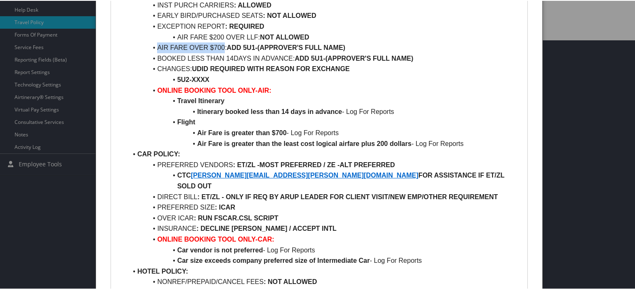  Describe the element at coordinates (324, 217) in the screenshot. I see `li: OVER ICAR` at that location.